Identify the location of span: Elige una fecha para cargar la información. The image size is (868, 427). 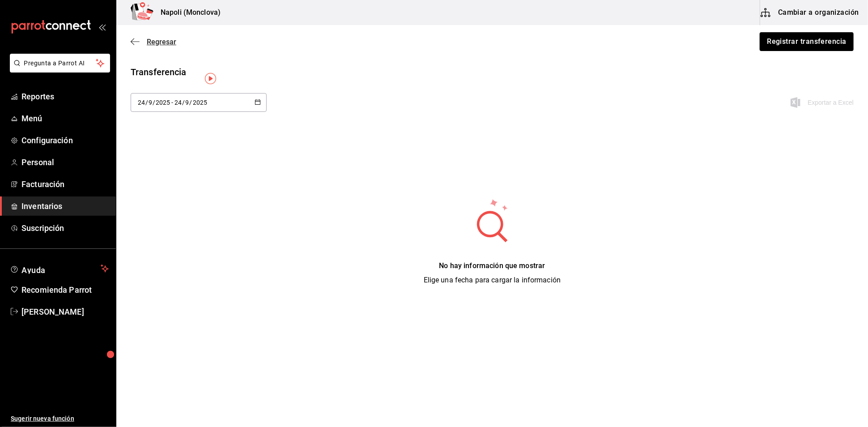
(492, 279).